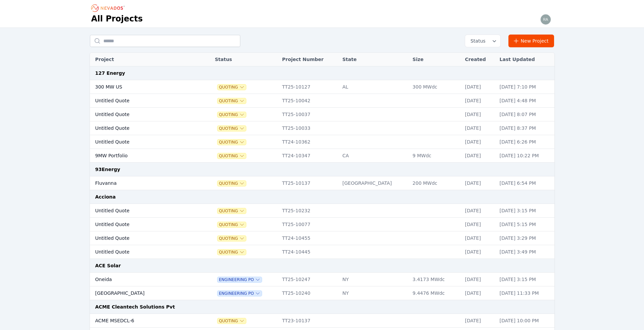  What do you see at coordinates (435, 87) in the screenshot?
I see `td: 300 MWdc` at bounding box center [435, 87].